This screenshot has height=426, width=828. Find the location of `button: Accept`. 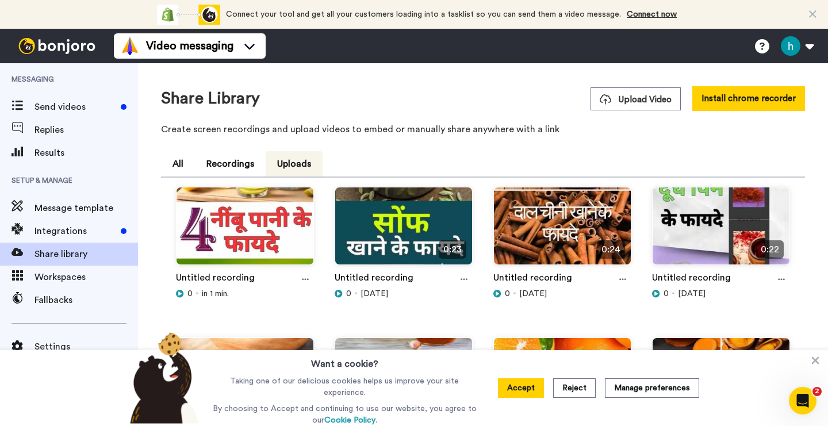

button: Accept is located at coordinates (521, 388).